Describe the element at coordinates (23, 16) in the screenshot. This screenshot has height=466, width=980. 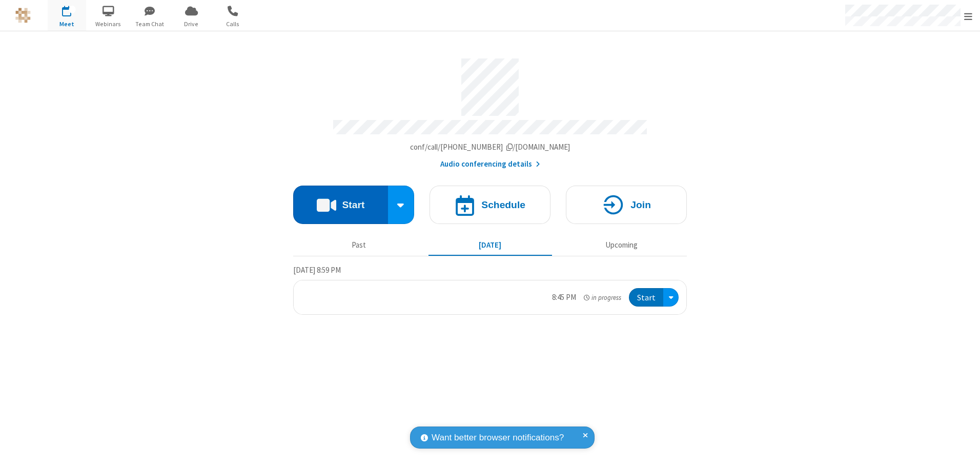
I see `img: QA Selenium DO NOT DELETE OR CHANGE` at that location.